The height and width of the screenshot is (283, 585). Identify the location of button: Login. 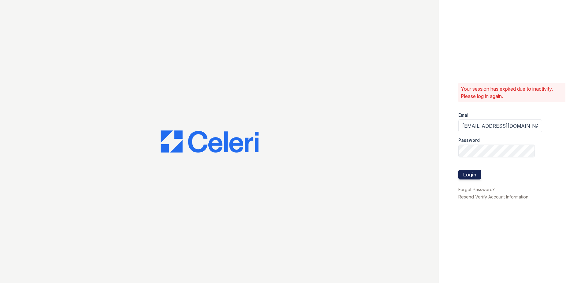
(470, 174).